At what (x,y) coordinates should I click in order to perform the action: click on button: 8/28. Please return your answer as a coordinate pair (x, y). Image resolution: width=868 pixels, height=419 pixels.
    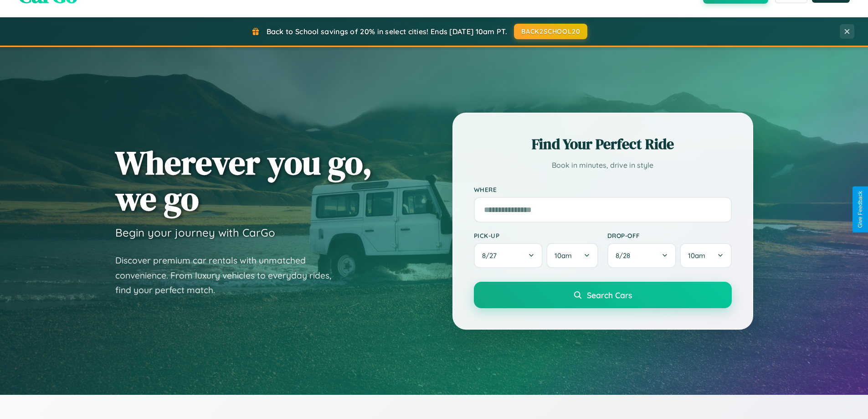
    Looking at the image, I should click on (642, 255).